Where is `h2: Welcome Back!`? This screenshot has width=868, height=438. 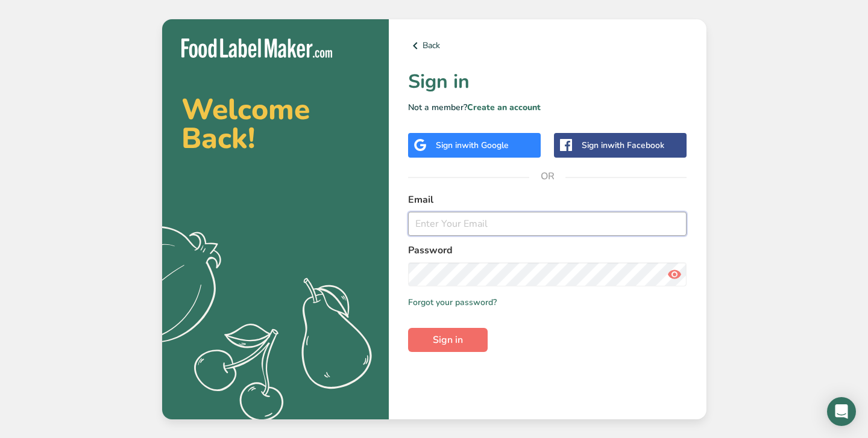
h2: Welcome Back! is located at coordinates (276, 124).